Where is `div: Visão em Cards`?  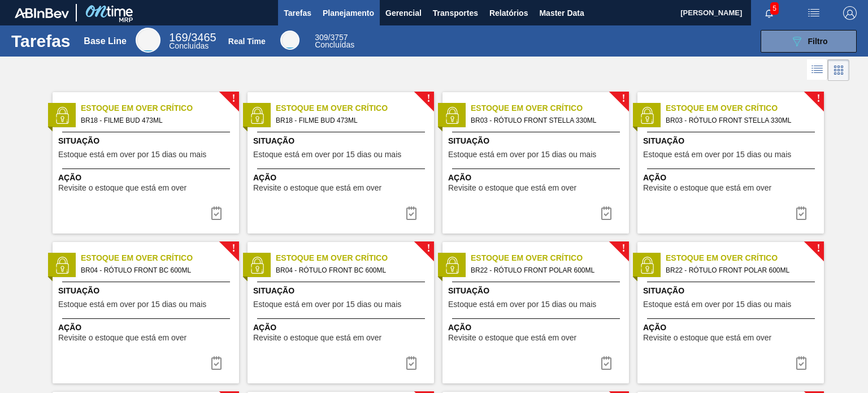 div: Visão em Cards is located at coordinates (839, 70).